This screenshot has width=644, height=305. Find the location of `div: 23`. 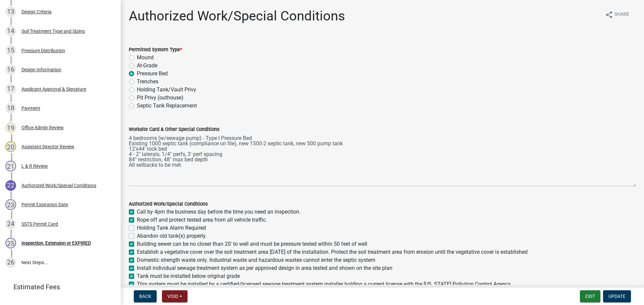

div: 23 is located at coordinates (11, 205).